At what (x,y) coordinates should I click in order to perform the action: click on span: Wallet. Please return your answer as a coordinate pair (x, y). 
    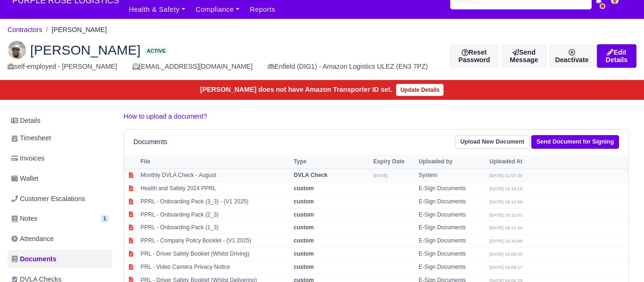
    Looking at the image, I should click on (25, 178).